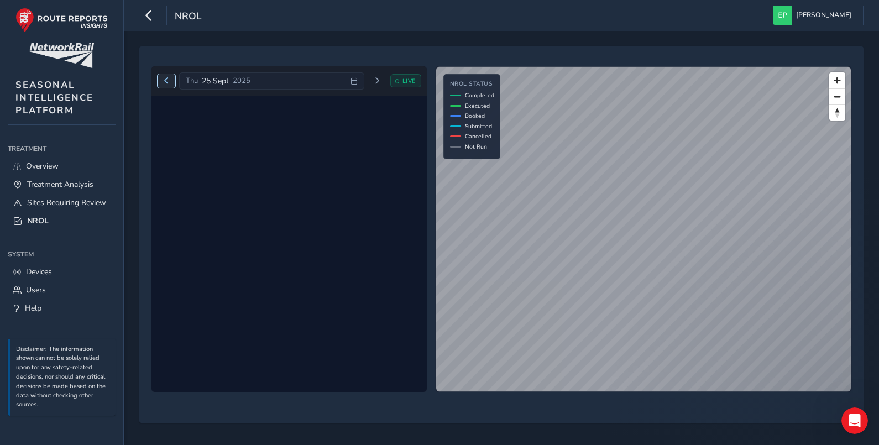  Describe the element at coordinates (66, 202) in the screenshot. I see `span: Sites Requiring Review` at that location.